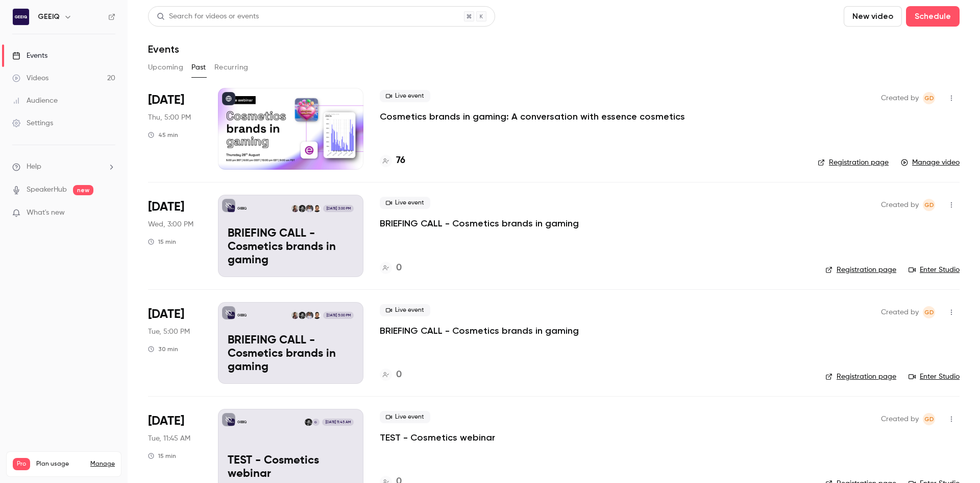  I want to click on span: Wed, 3:00 PM, so click(170, 224).